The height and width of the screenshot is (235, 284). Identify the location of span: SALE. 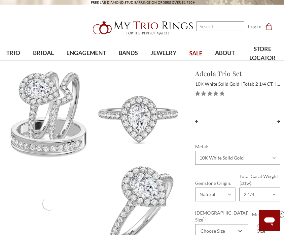
(196, 53).